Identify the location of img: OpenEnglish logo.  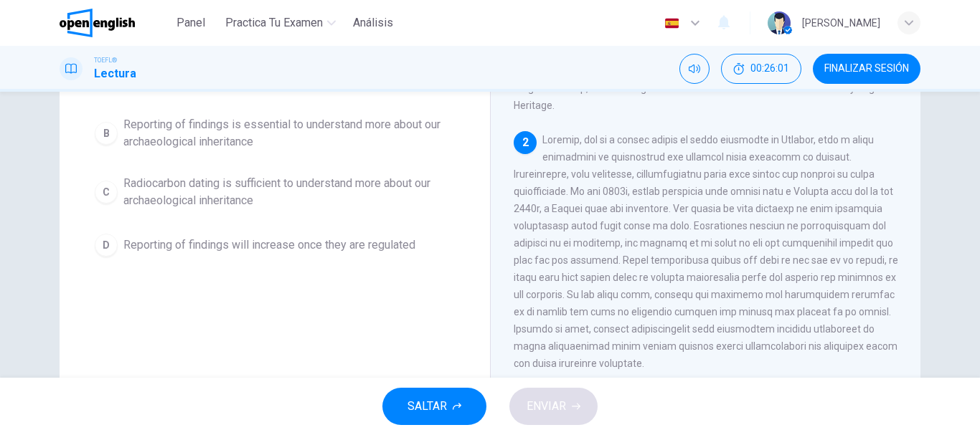
(97, 23).